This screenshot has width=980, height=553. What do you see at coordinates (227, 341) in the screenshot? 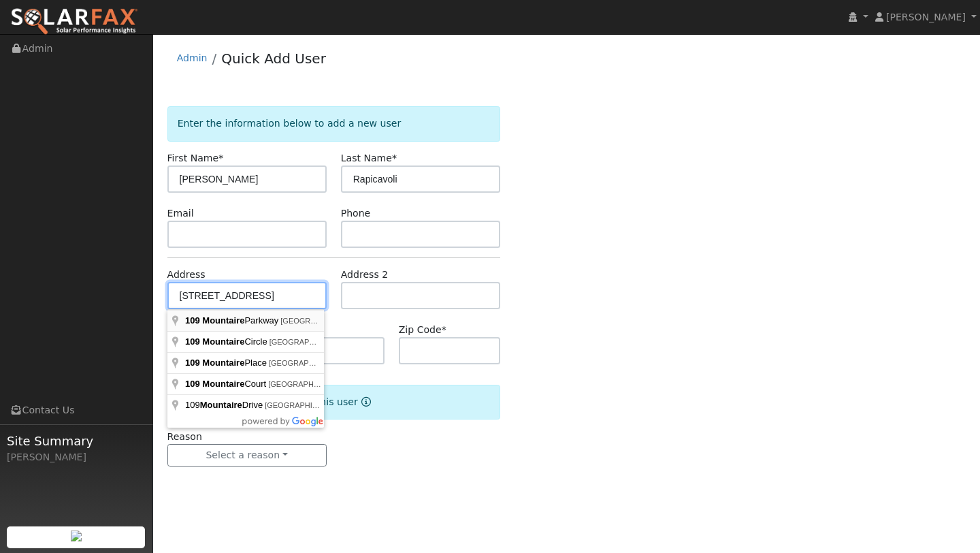
I see `span: Circle` at bounding box center [227, 341].